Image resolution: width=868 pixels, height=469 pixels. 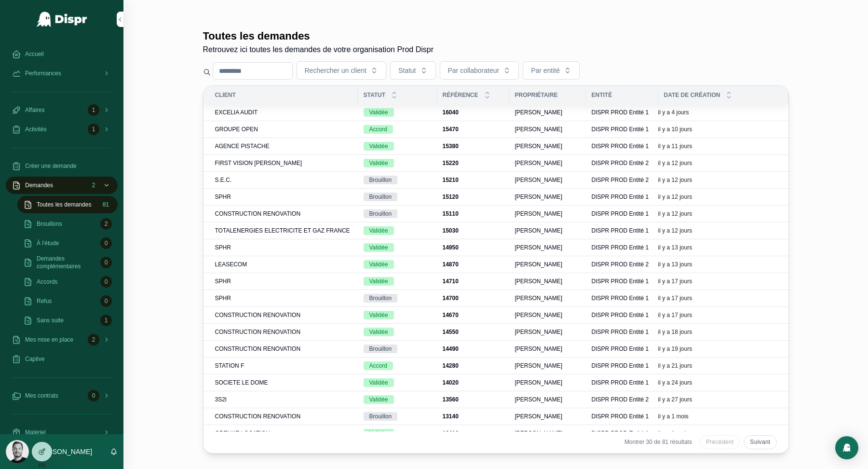 I want to click on span: EXCELIA AUDIT, so click(x=236, y=112).